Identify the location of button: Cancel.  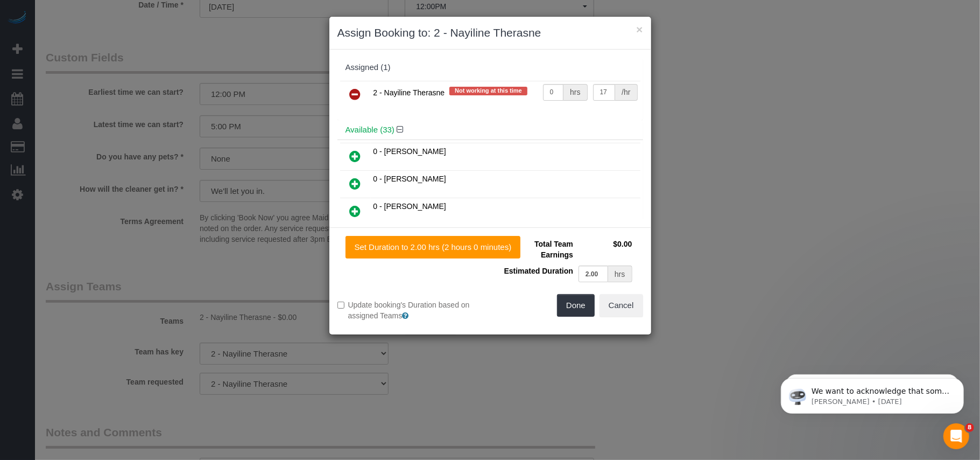
(621, 305).